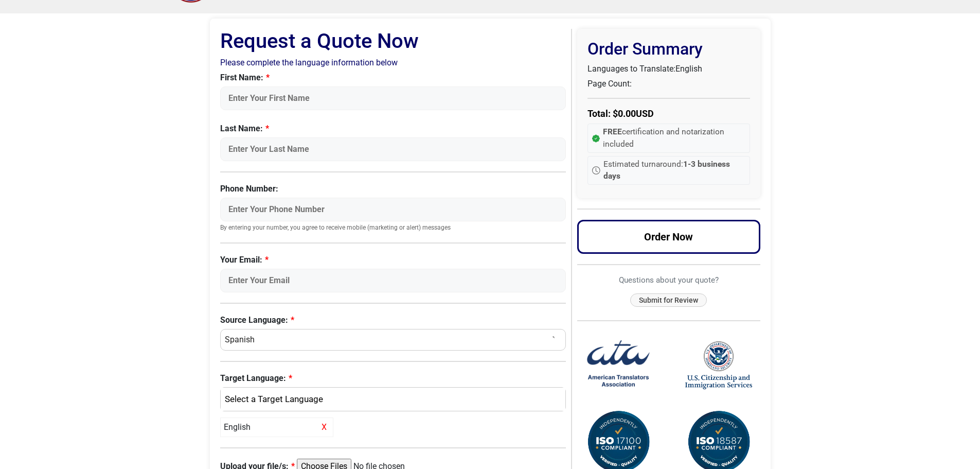 The width and height of the screenshot is (980, 469). What do you see at coordinates (393, 320) in the screenshot?
I see `label: Source Language:` at bounding box center [393, 320].